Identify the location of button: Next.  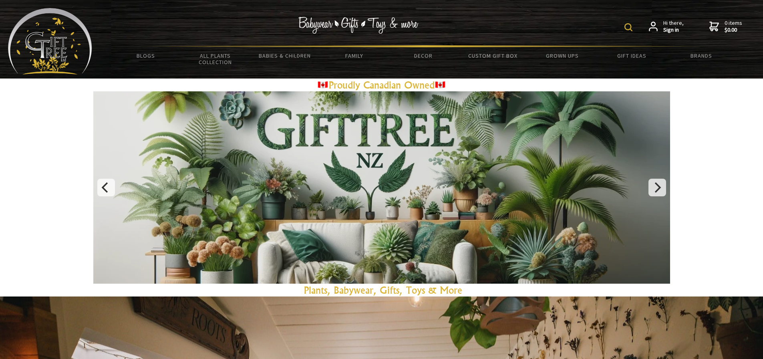
(657, 187).